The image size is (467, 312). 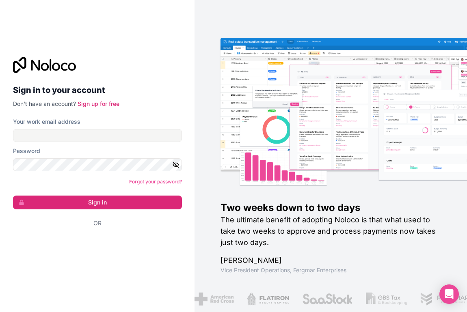 What do you see at coordinates (98, 104) in the screenshot?
I see `a: Sign up for free` at bounding box center [98, 104].